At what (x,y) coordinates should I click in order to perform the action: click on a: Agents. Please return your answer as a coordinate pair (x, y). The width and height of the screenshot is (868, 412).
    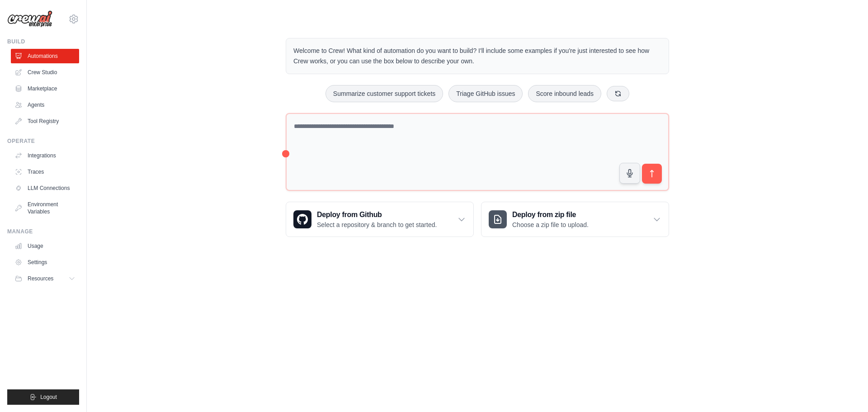
    Looking at the image, I should click on (45, 105).